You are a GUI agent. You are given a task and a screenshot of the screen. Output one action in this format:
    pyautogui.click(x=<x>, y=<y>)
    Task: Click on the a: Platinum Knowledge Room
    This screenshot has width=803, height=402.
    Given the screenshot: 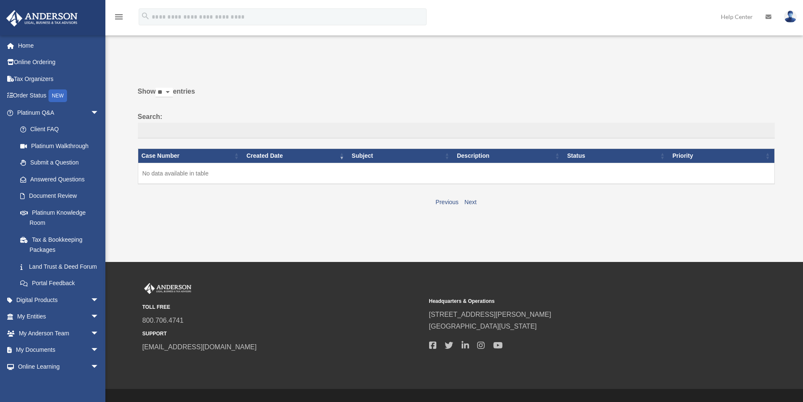 What is the action you would take?
    pyautogui.click(x=59, y=217)
    